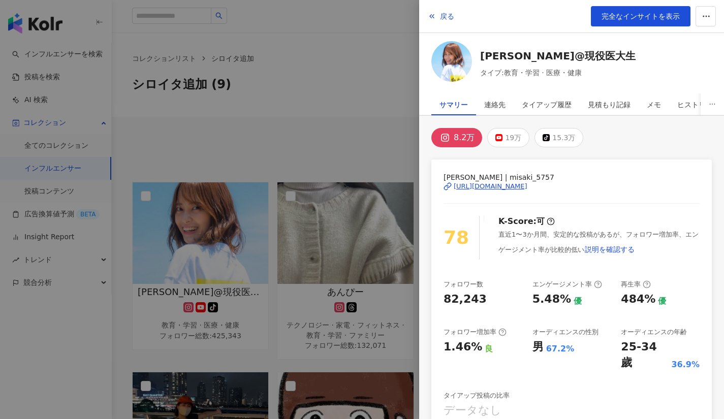 The image size is (724, 419). What do you see at coordinates (495, 105) in the screenshot?
I see `div: 連絡先` at bounding box center [495, 105].